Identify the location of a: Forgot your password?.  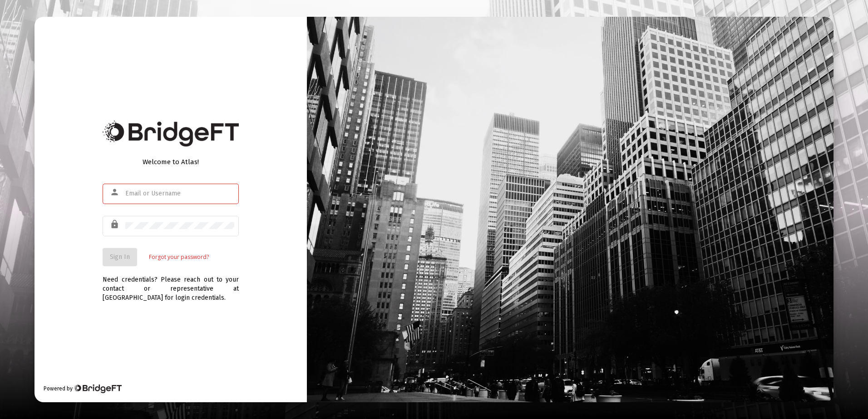
(179, 258).